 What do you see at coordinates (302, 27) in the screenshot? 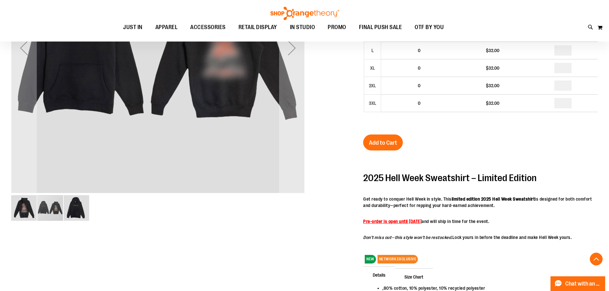
I see `span: IN STUDIO` at bounding box center [302, 27].